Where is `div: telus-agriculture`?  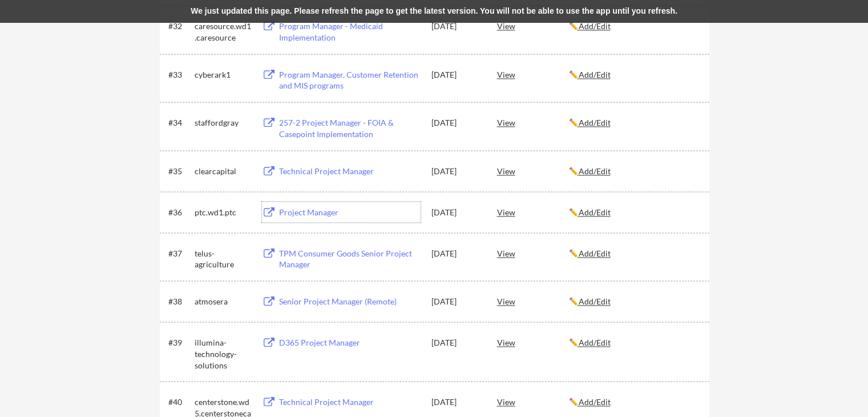
div: telus-agriculture is located at coordinates (223, 259).